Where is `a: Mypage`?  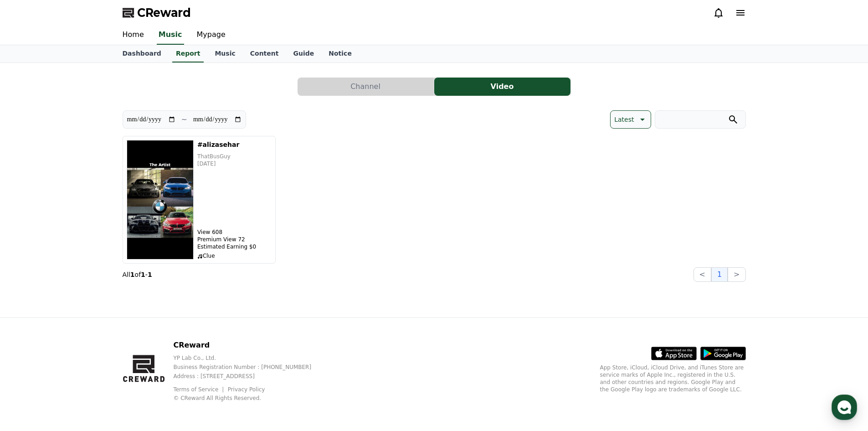 a: Mypage is located at coordinates (211, 35).